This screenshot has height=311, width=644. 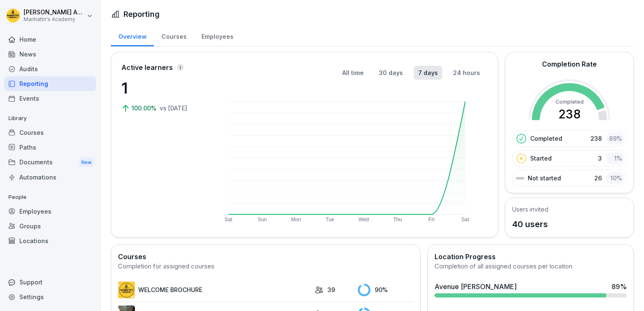 I want to click on text: Mon, so click(x=296, y=220).